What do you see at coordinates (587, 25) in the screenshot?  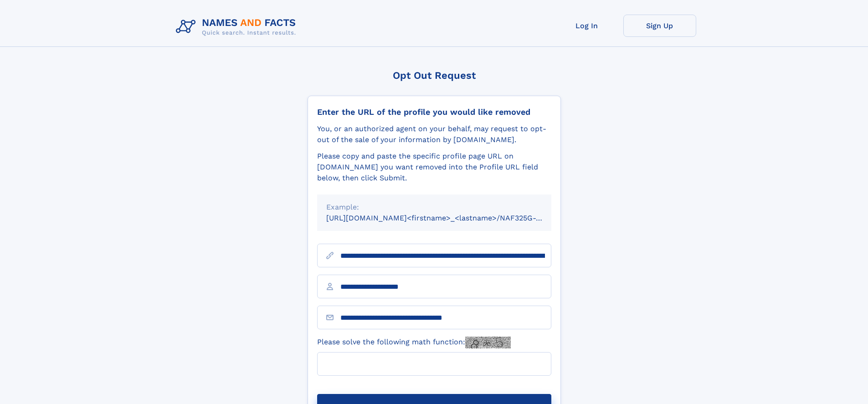 I see `a: Log In` at bounding box center [587, 25].